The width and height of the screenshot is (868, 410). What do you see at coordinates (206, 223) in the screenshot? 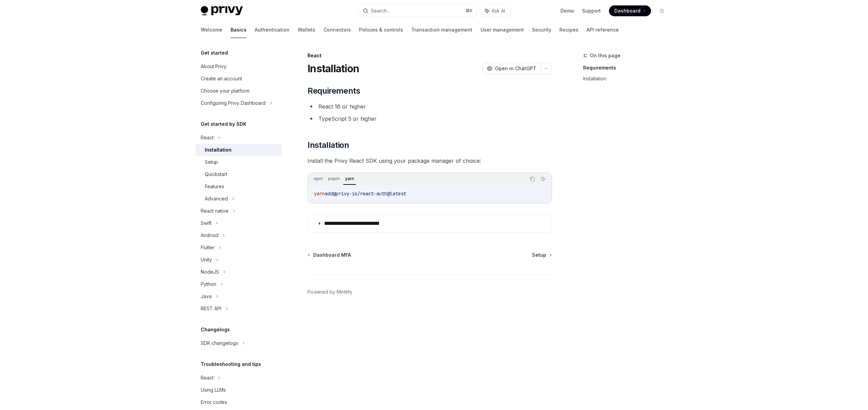
I see `div: Swift` at bounding box center [206, 223].